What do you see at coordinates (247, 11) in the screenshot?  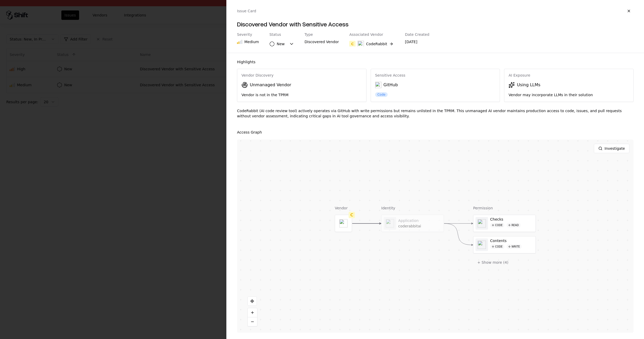 I see `div: Issue Card` at bounding box center [247, 11].